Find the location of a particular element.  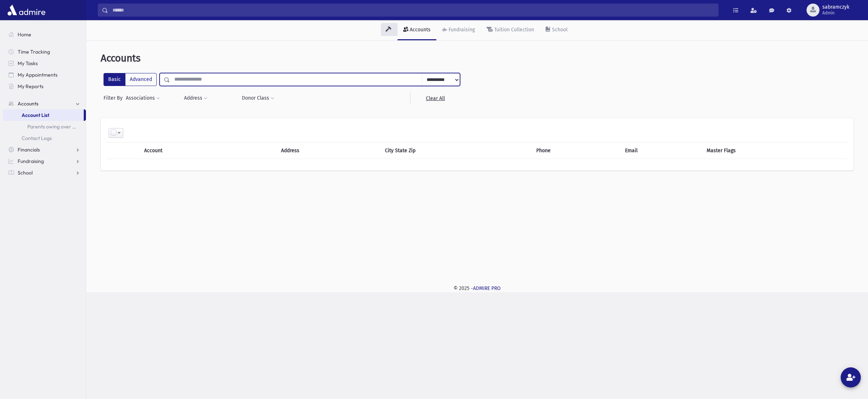

span: Financials is located at coordinates (29, 149).